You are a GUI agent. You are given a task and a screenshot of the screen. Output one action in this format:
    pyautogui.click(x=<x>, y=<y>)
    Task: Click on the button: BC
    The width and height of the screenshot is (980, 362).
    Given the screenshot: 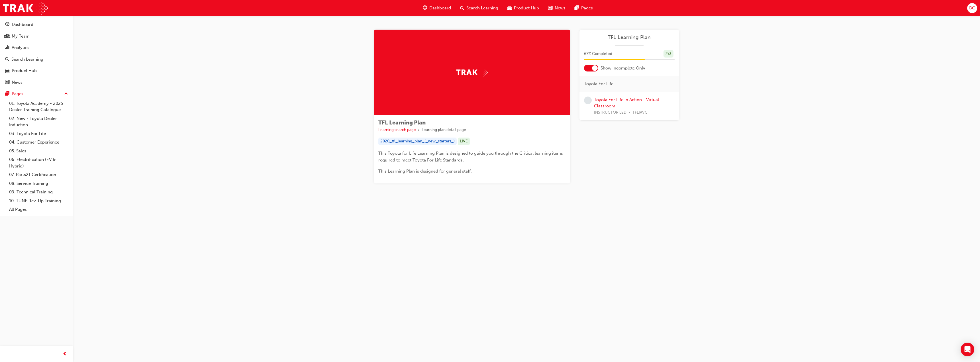 What is the action you would take?
    pyautogui.click(x=972, y=8)
    